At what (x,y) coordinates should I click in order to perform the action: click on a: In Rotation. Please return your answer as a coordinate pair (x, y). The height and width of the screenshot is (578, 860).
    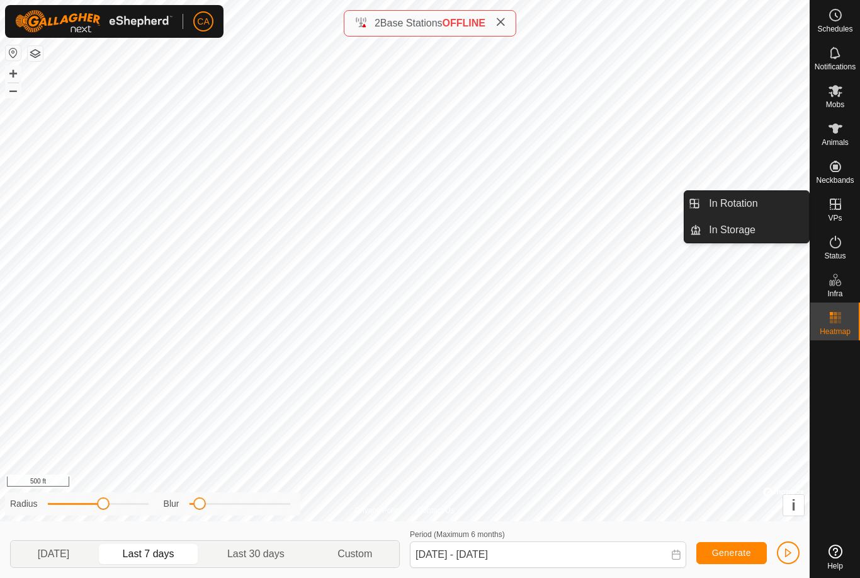
    Looking at the image, I should click on (755, 203).